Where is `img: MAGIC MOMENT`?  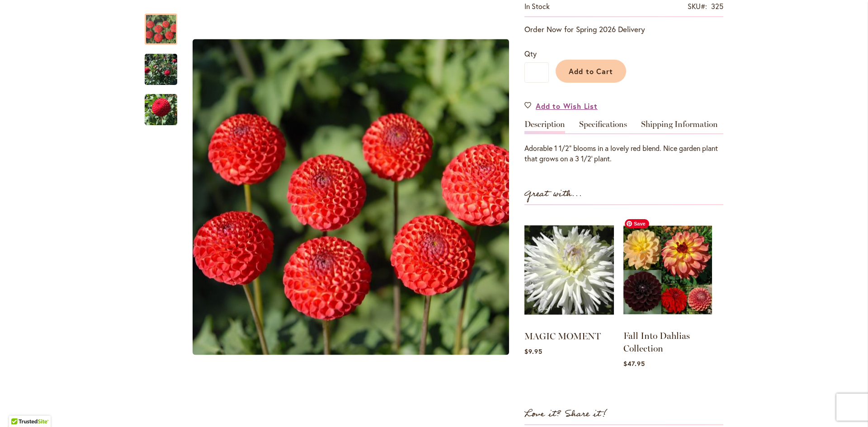
img: MAGIC MOMENT is located at coordinates (569, 270).